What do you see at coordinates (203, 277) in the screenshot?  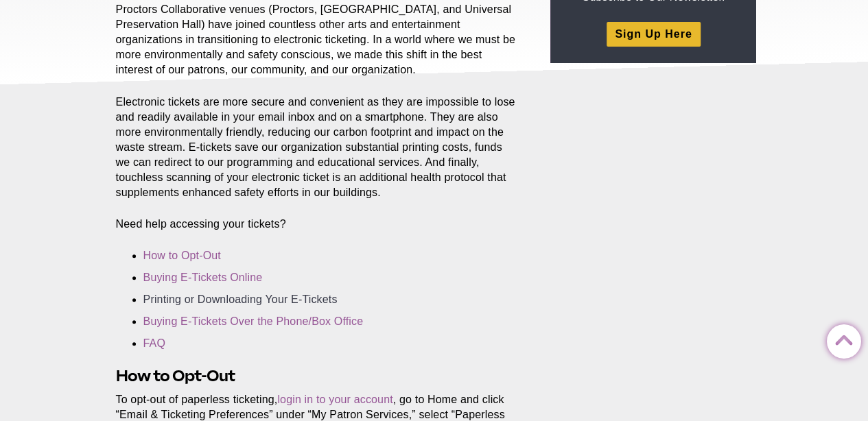 I see `a: Buying E-Tickets Online` at bounding box center [203, 277].